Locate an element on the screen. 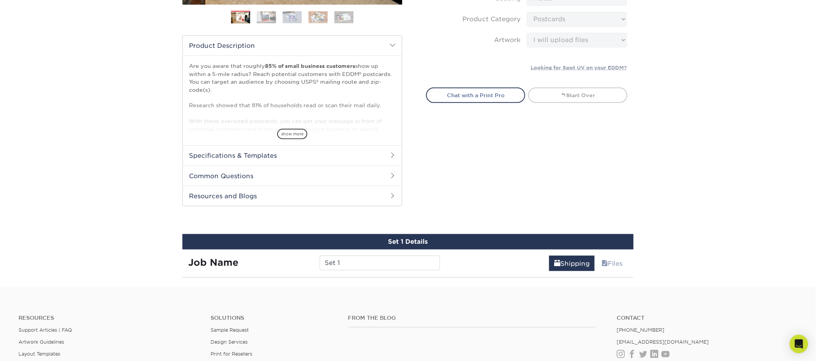 Image resolution: width=816 pixels, height=361 pixels. h4: From the Blog is located at coordinates (472, 318).